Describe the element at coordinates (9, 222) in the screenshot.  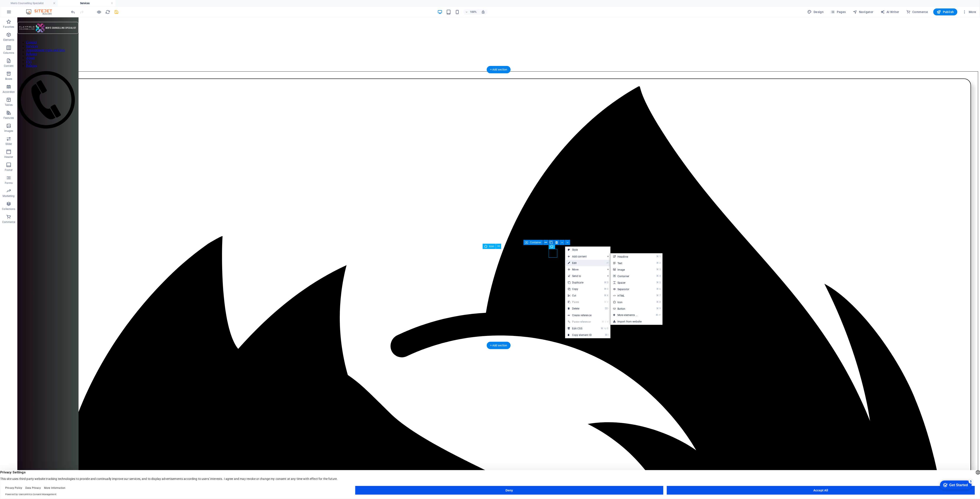
I see `p: Commerce` at that location.